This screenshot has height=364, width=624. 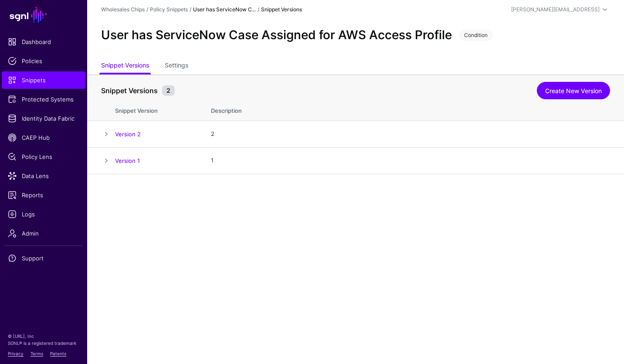 What do you see at coordinates (413, 109) in the screenshot?
I see `th: Description` at bounding box center [413, 109].